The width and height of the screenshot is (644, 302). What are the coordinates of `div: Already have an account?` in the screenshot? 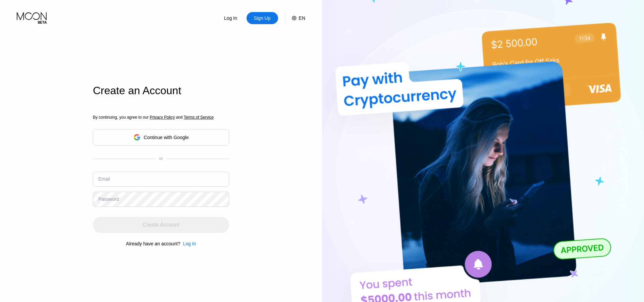 It's located at (153, 244).